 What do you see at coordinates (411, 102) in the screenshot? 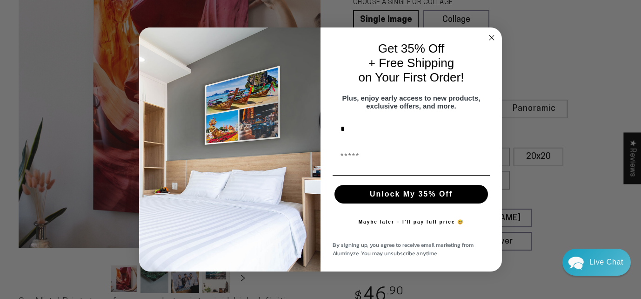
I see `span: Plus, enjoy early access to new products, exclusive offers, and more.` at bounding box center [411, 102].